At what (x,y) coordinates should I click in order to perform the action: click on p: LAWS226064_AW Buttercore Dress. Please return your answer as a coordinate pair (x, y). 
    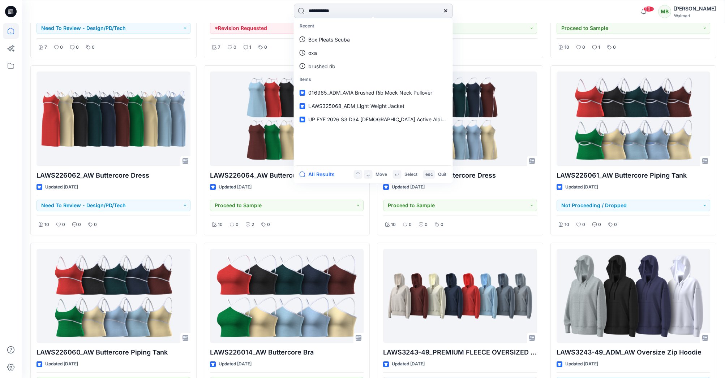
    Looking at the image, I should click on (287, 176).